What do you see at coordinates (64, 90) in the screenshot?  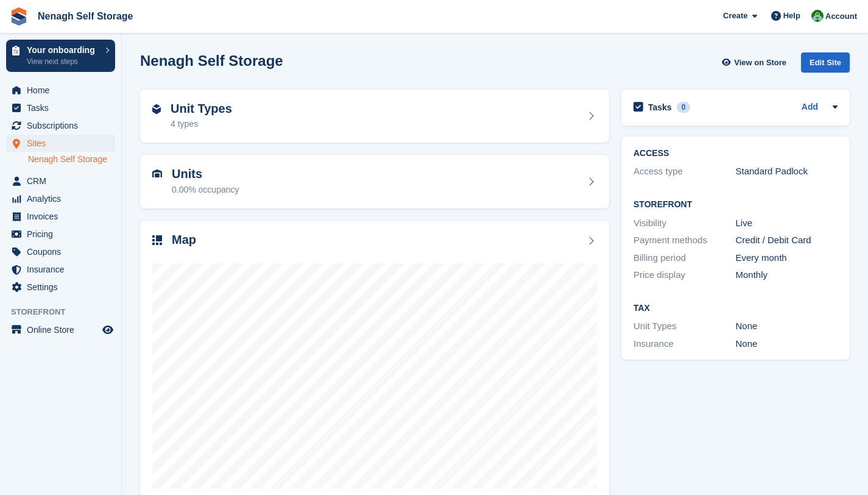 I see `span: Home` at bounding box center [64, 90].